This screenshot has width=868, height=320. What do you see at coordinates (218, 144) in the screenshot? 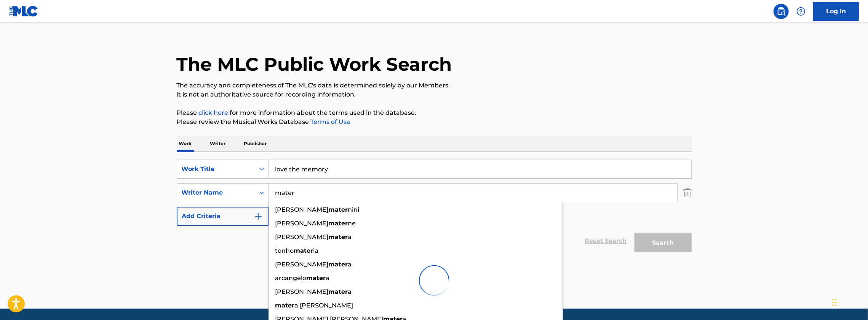
I see `p: Writer` at bounding box center [218, 144].